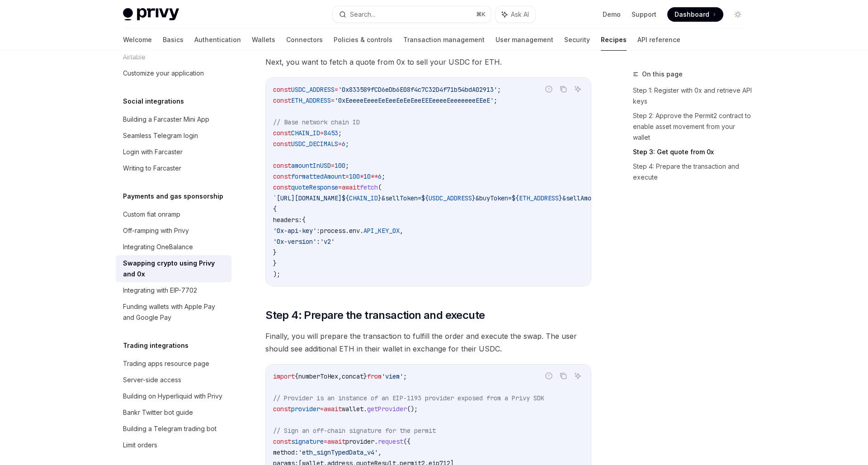  I want to click on div: Customize your application, so click(163, 73).